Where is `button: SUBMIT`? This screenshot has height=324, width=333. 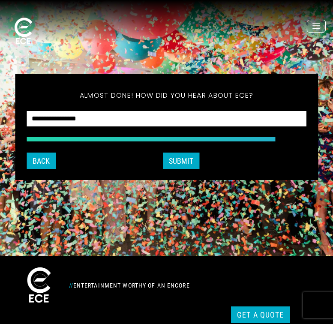
button: SUBMIT is located at coordinates (181, 161).